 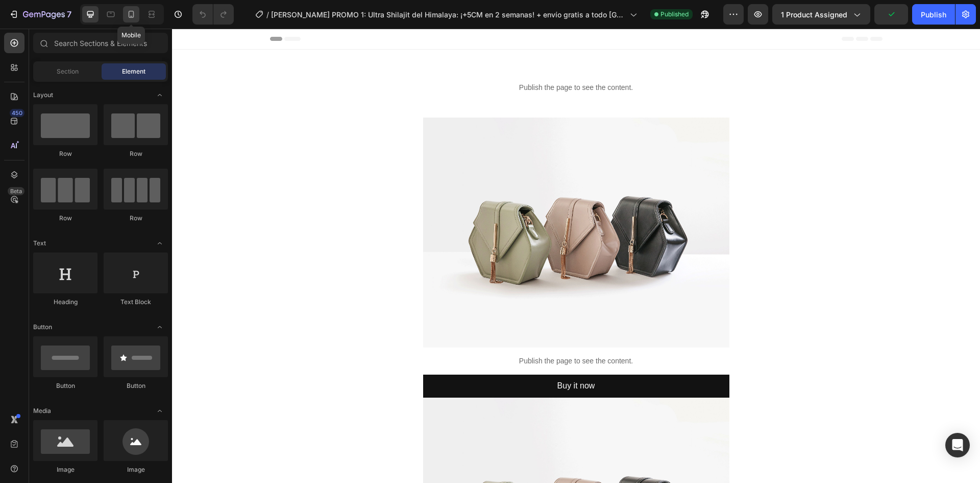 I want to click on span: Section, so click(x=67, y=72).